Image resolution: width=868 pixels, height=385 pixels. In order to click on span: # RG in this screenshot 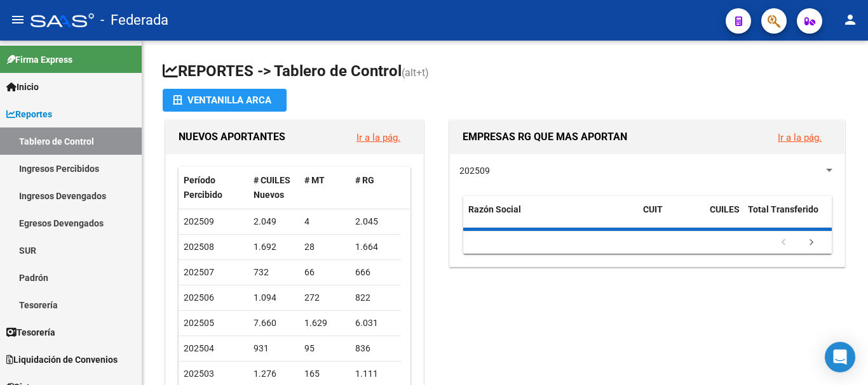, I will do `click(365, 181)`.